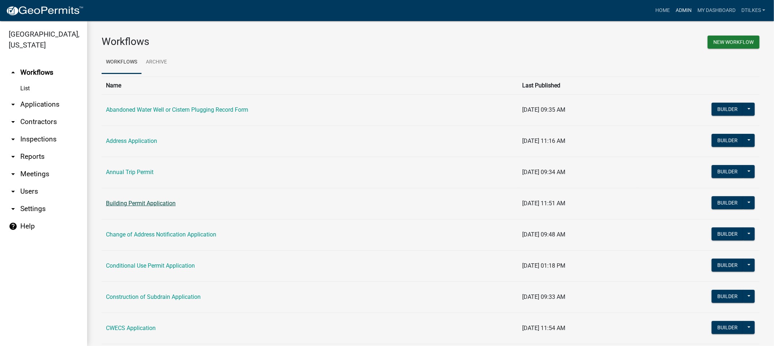 The height and width of the screenshot is (346, 774). What do you see at coordinates (310, 85) in the screenshot?
I see `th: Name` at bounding box center [310, 85].